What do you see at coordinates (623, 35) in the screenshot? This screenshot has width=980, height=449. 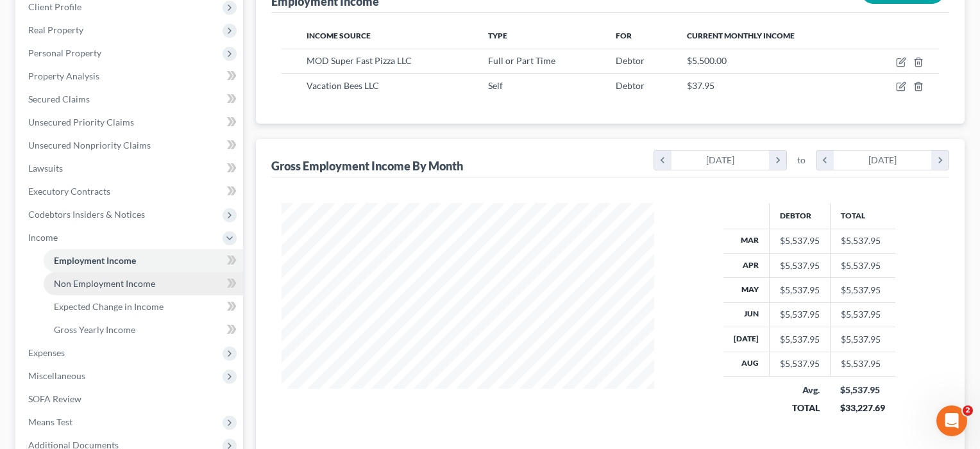 I see `span: For` at bounding box center [623, 35].